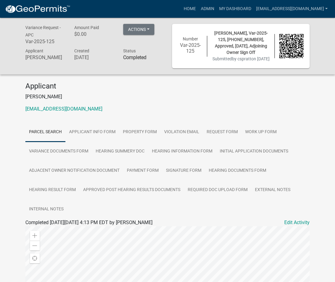 This screenshot has height=282, width=335. Describe the element at coordinates (43, 31) in the screenshot. I see `span: Variance Request - APC` at that location.